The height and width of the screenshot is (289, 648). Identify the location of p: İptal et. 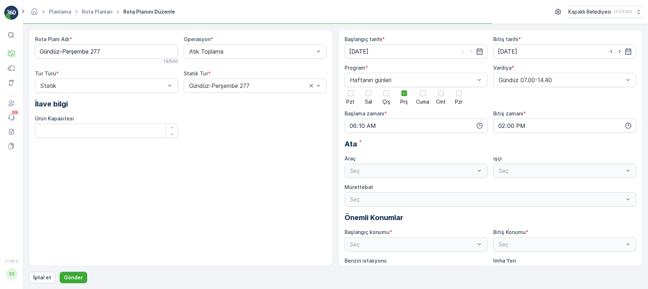
(42, 278).